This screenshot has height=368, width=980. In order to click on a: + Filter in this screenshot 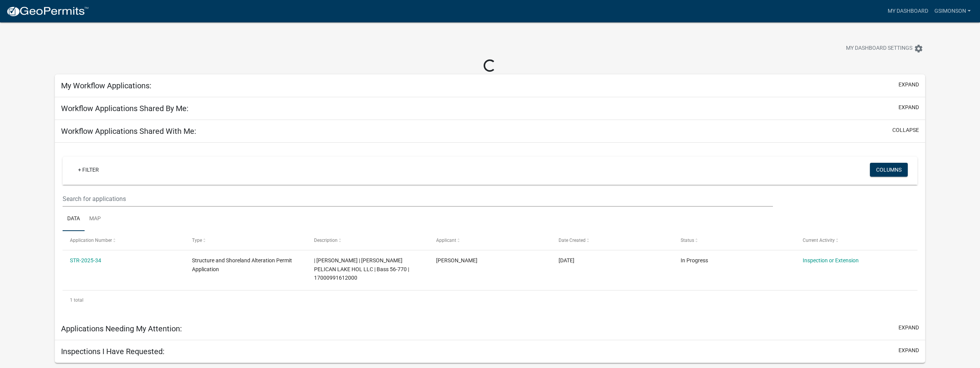, I will do `click(88, 170)`.